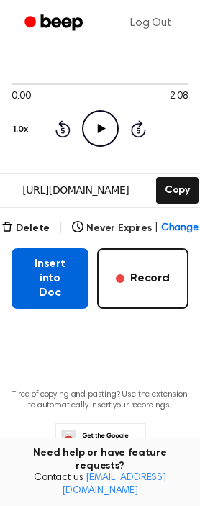 The height and width of the screenshot is (506, 200). I want to click on button: Never Expires|Change, so click(135, 228).